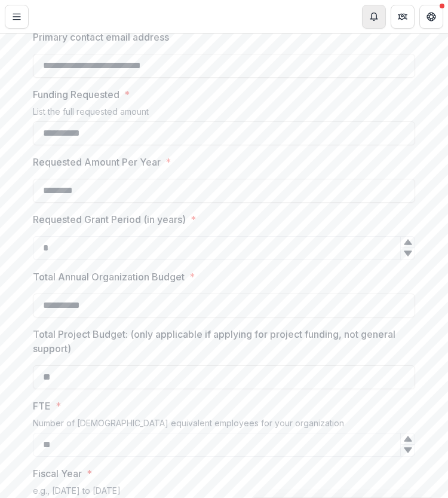 Image resolution: width=448 pixels, height=498 pixels. Describe the element at coordinates (16, 16) in the screenshot. I see `button: Toggle Menu` at that location.